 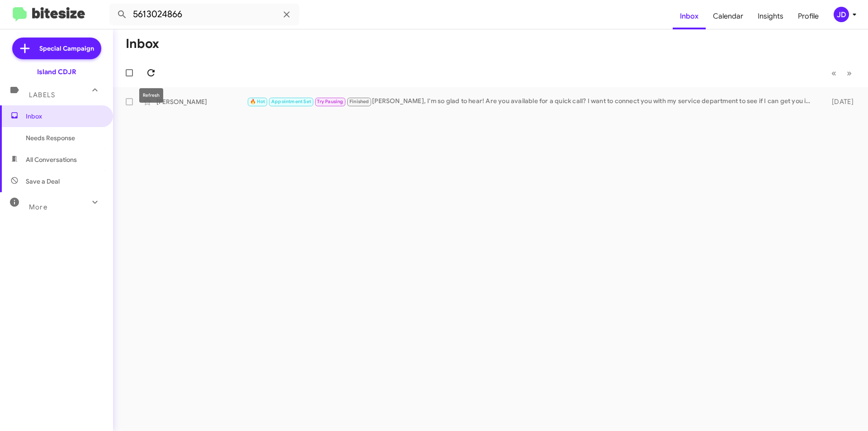 I want to click on span: All Conversations, so click(x=51, y=159).